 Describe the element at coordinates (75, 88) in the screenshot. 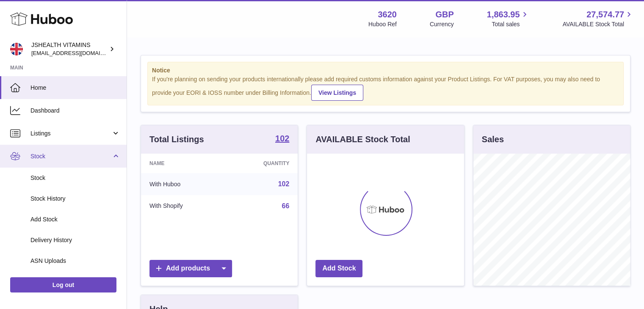

I see `span: Home` at that location.